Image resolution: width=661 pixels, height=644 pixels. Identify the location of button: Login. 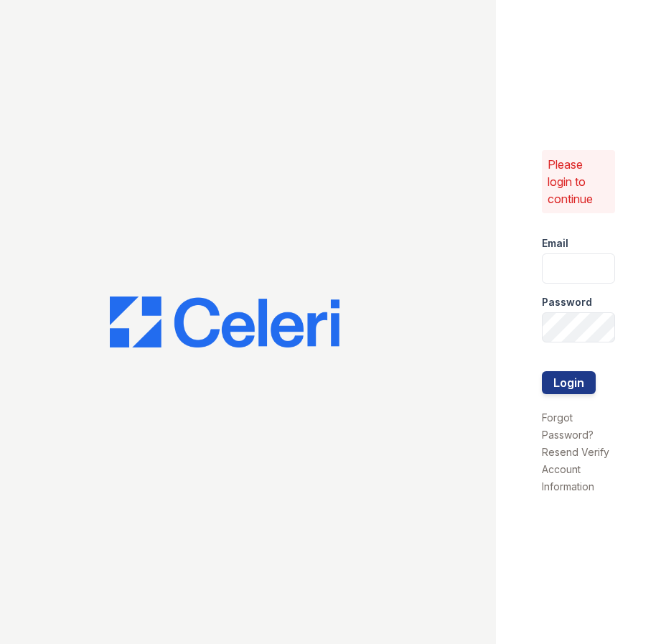
(569, 383).